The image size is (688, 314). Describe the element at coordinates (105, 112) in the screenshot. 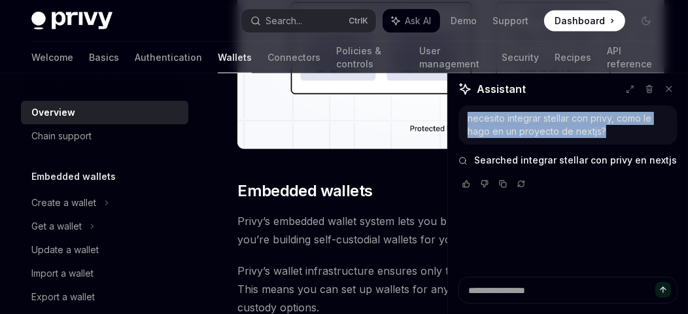

I see `a: Overview` at that location.